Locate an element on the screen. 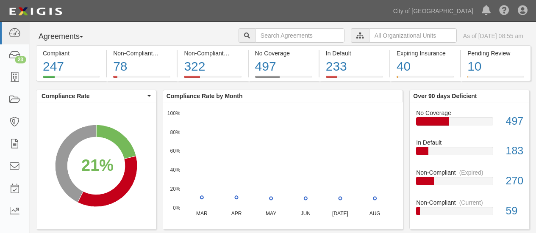 Image resolution: width=536 pixels, height=233 pixels. div: 270 is located at coordinates (514, 181).